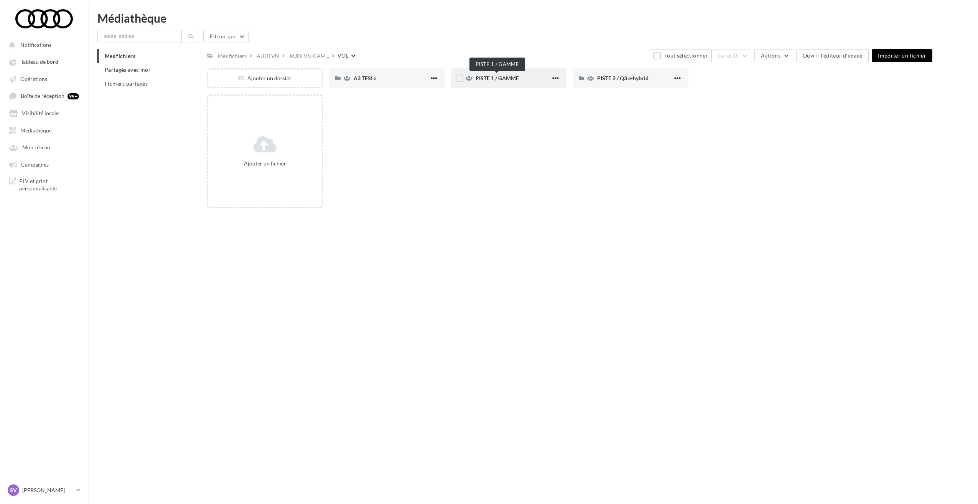  I want to click on span: A3 TFSI e, so click(365, 78).